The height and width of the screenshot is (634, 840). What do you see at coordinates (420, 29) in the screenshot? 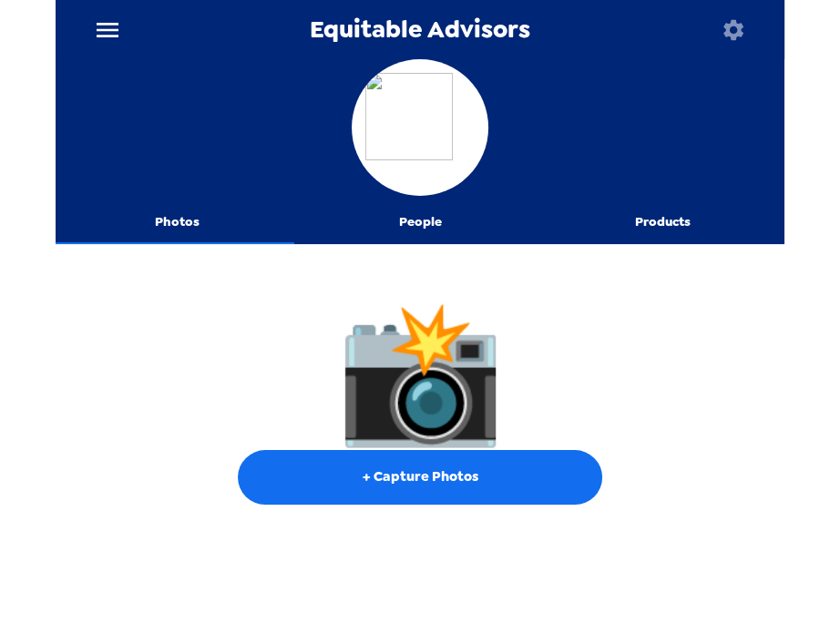
I see `span: Equitable Advisors` at bounding box center [420, 29].